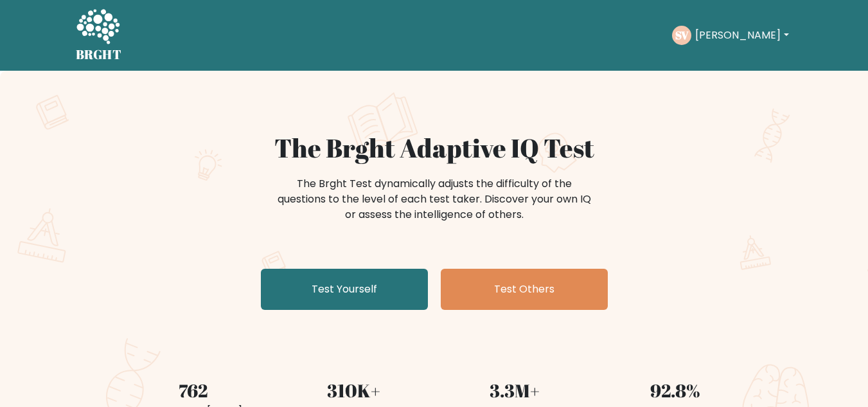  What do you see at coordinates (99, 36) in the screenshot?
I see `a: BRGHT` at bounding box center [99, 36].